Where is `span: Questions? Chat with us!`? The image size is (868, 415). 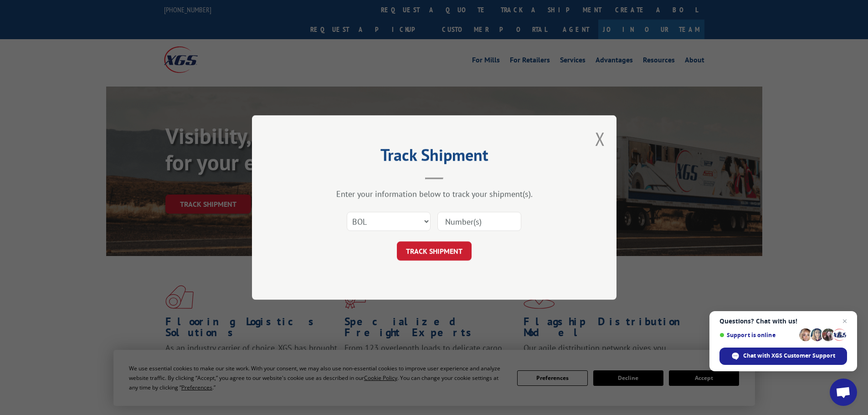 span: Questions? Chat with us! is located at coordinates (784, 321).